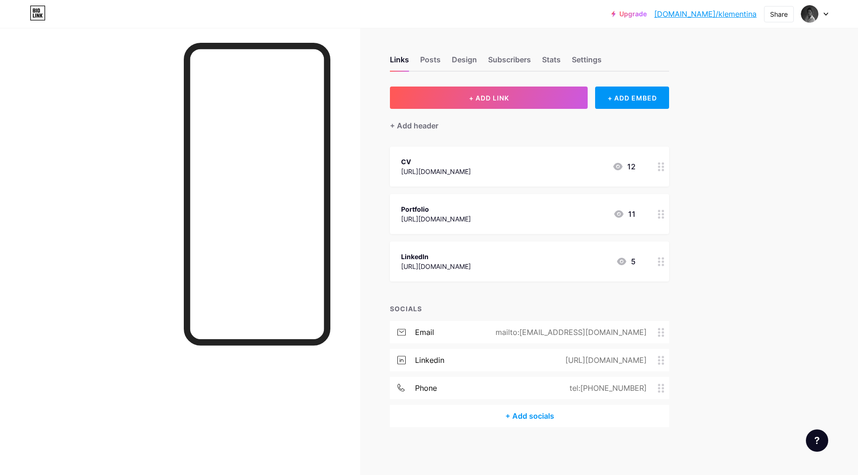 The image size is (858, 475). Describe the element at coordinates (809, 14) in the screenshot. I see `img: klementina` at that location.